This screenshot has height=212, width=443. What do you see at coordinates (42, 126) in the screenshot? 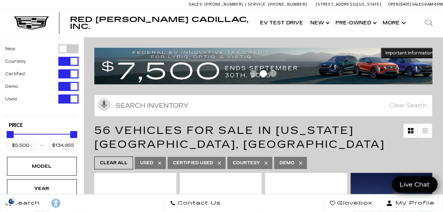
I see `h5: Price` at bounding box center [42, 126].